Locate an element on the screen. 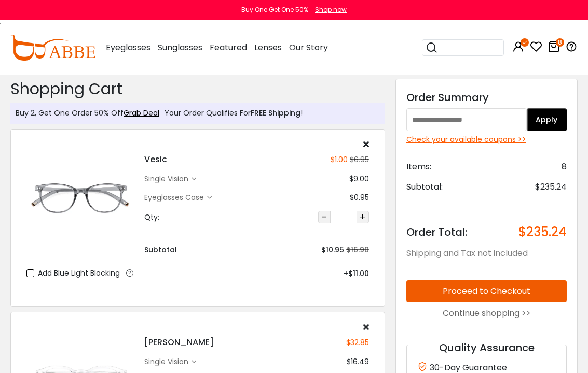 This screenshot has width=588, height=373. i: 8 is located at coordinates (560, 42).